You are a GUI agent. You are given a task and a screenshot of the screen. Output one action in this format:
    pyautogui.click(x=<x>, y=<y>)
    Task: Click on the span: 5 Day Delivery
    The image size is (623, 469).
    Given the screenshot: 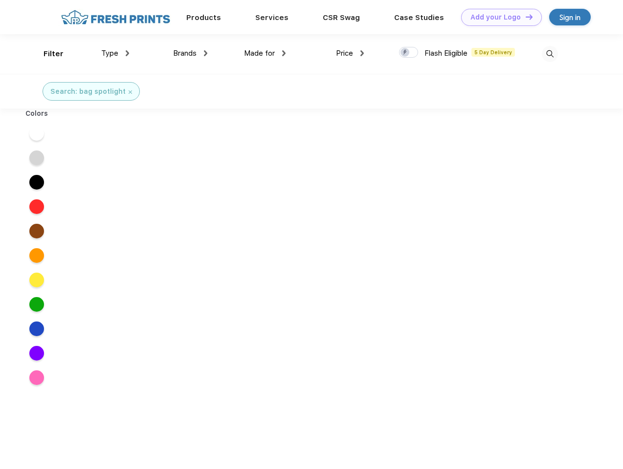 What is the action you would take?
    pyautogui.click(x=493, y=52)
    